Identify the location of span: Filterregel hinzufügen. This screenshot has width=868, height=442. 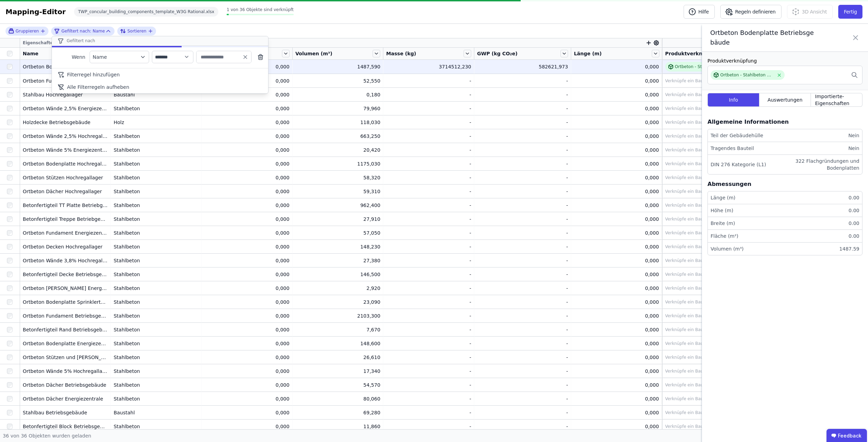
(93, 75).